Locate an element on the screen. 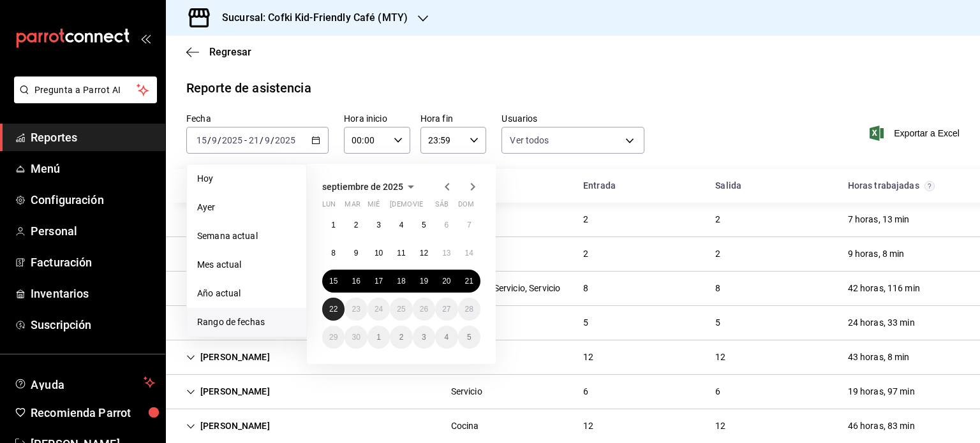  button: 13 de septiembre de 2025 is located at coordinates (446, 253).